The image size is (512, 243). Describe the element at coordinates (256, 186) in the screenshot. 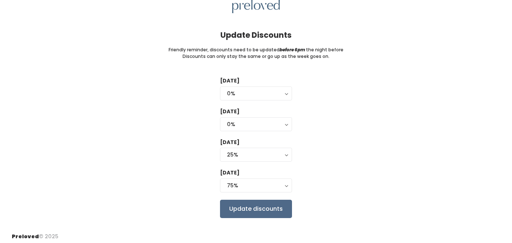

I see `button: 75%` at that location.